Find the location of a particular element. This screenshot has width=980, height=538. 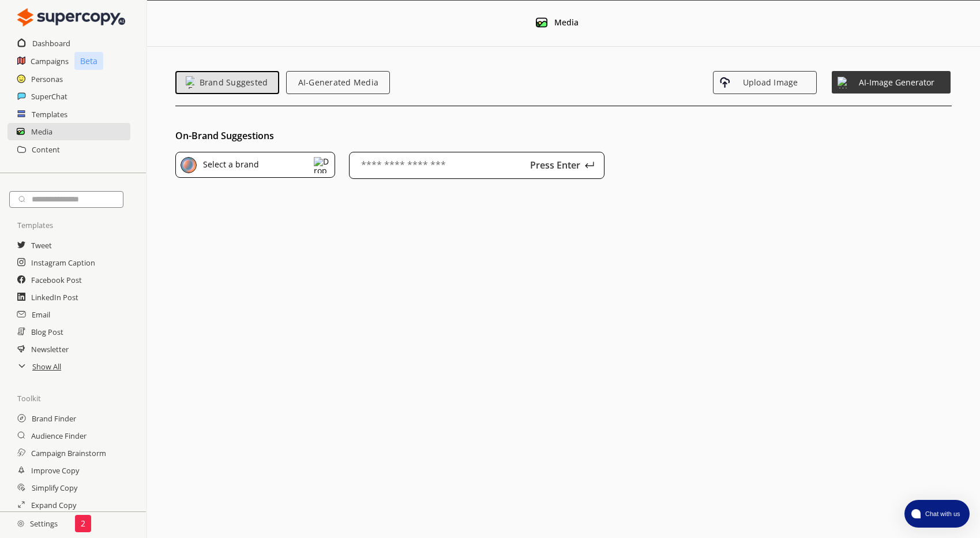

span: Chat with us is located at coordinates (941, 513).